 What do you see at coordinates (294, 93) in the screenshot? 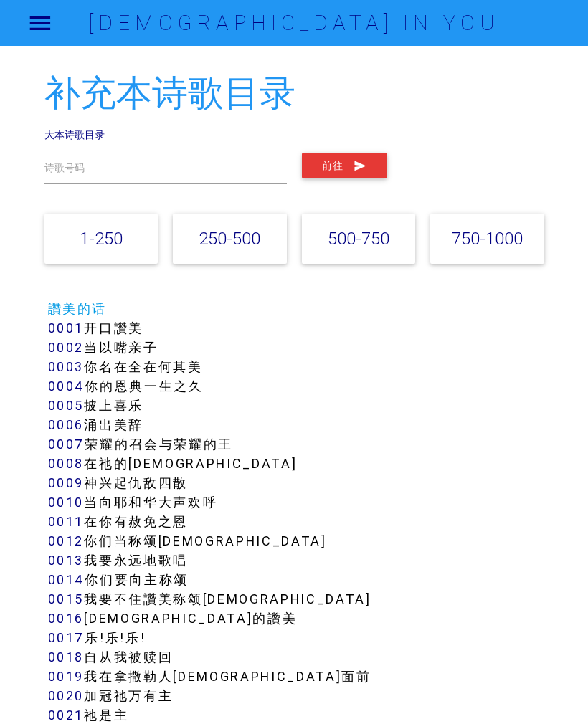
I see `h2: 补充本诗歌目录` at bounding box center [294, 93].